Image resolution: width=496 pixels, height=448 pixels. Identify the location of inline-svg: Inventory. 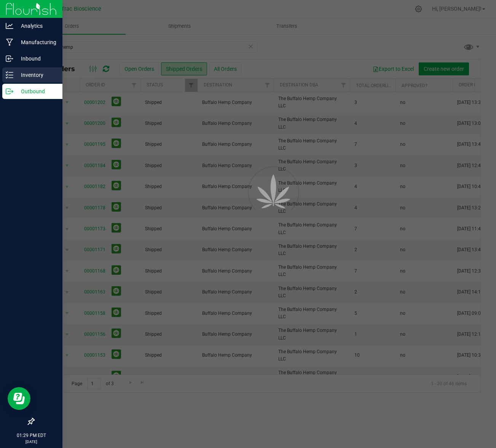
(10, 75).